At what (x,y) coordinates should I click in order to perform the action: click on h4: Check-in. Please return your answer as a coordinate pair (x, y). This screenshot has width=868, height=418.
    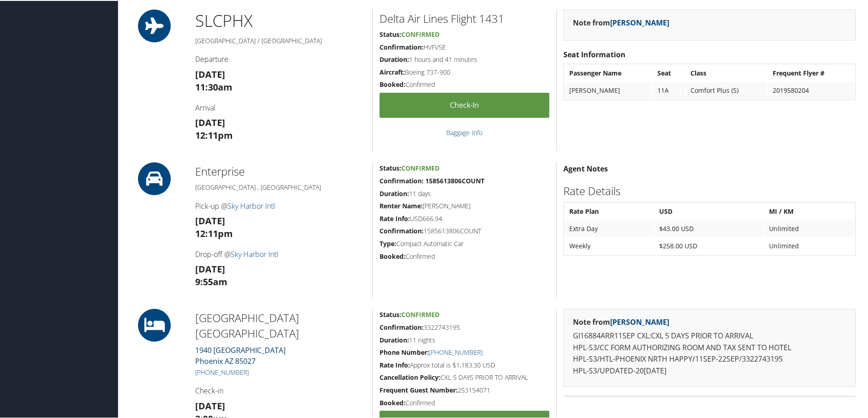
    Looking at the image, I should click on (280, 390).